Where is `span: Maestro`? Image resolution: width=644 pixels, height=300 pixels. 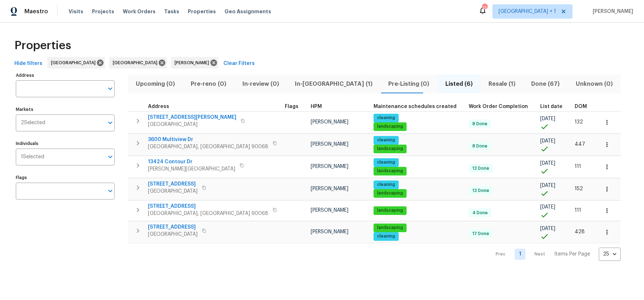
span: Maestro is located at coordinates (36, 11).